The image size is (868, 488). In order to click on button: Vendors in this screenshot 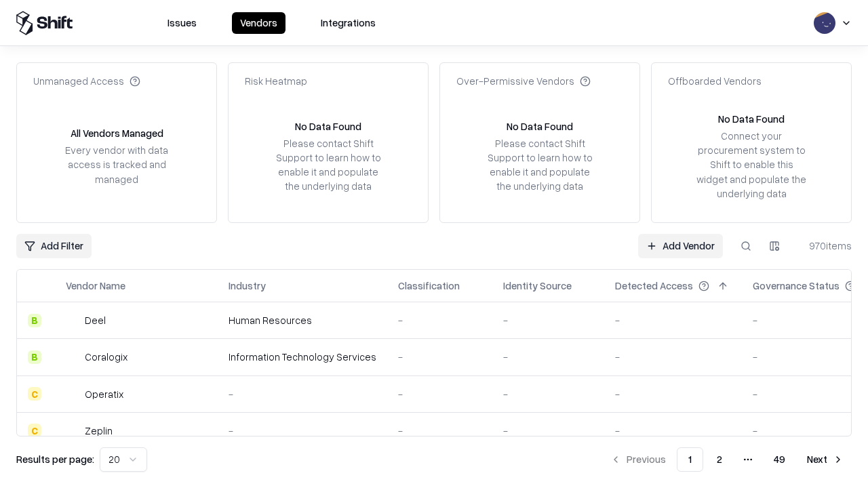, I will do `click(258, 23)`.